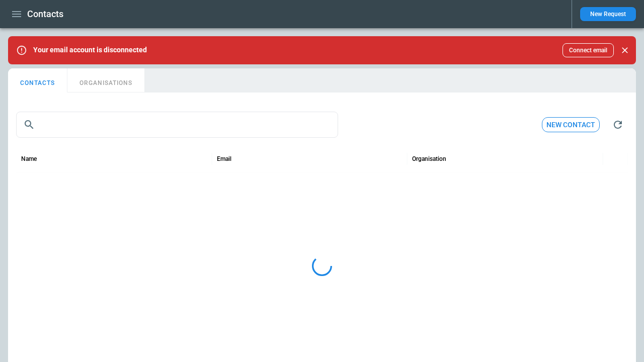 This screenshot has width=644, height=362. Describe the element at coordinates (90, 49) in the screenshot. I see `p: Your email account is disconnected` at that location.